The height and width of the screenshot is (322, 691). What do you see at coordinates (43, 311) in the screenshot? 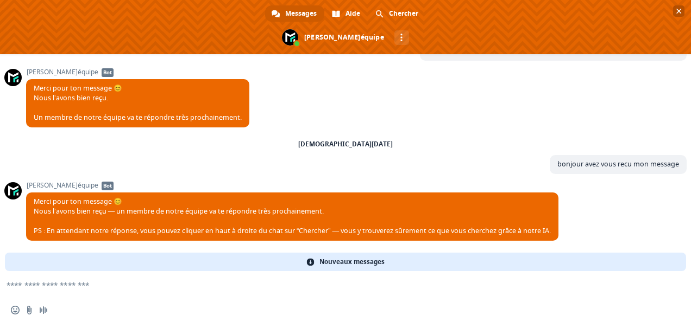
I see `span: Message audio` at bounding box center [43, 311].